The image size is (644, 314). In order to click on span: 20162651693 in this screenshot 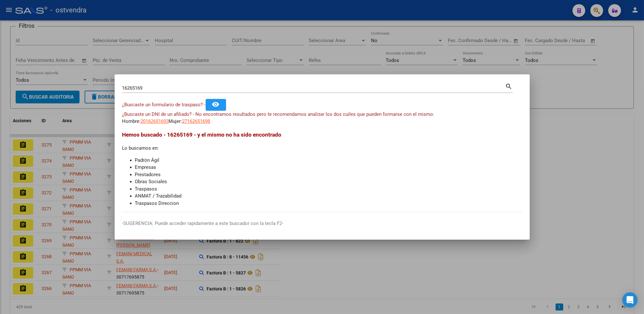, I will do `click(155, 121)`.